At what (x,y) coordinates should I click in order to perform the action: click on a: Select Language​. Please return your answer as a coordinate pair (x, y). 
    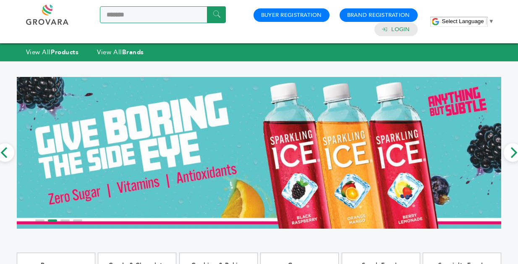
    Looking at the image, I should click on (468, 21).